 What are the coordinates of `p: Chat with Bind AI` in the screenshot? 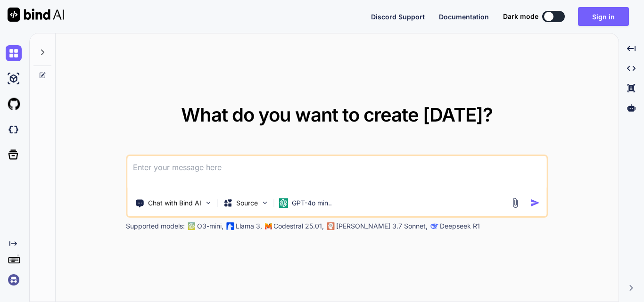 It's located at (174, 203).